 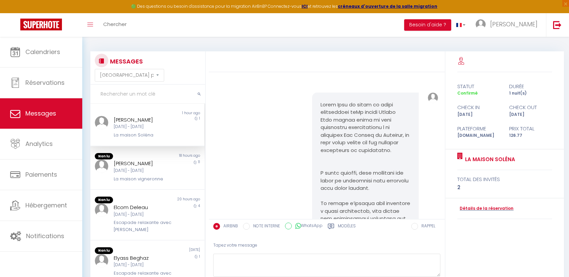 I want to click on strong: ICI, so click(x=304, y=6).